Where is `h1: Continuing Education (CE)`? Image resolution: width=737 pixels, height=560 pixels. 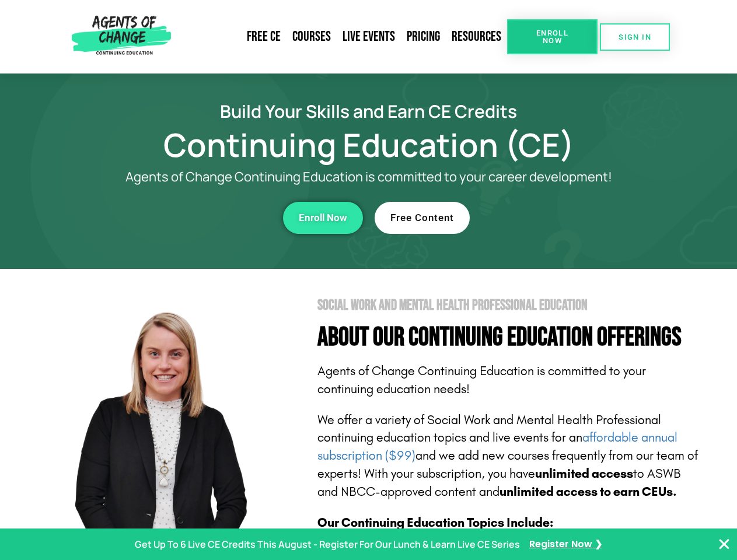 h1: Continuing Education (CE) is located at coordinates (369, 144).